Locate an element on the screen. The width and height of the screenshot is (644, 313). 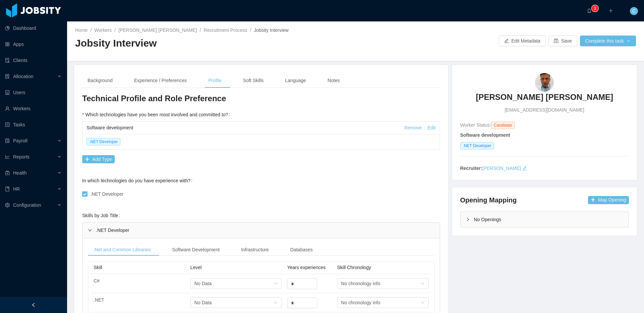
strong: Recruiter: is located at coordinates (471, 168).